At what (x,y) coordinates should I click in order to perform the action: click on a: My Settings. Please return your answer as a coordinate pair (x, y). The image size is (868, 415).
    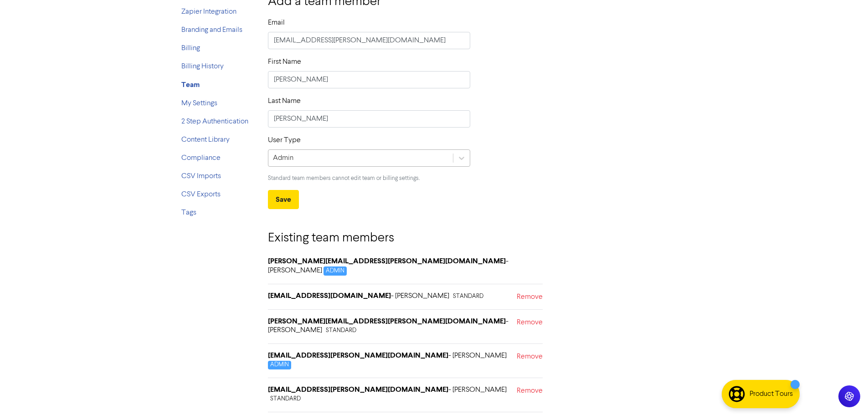
    Looking at the image, I should click on (199, 103).